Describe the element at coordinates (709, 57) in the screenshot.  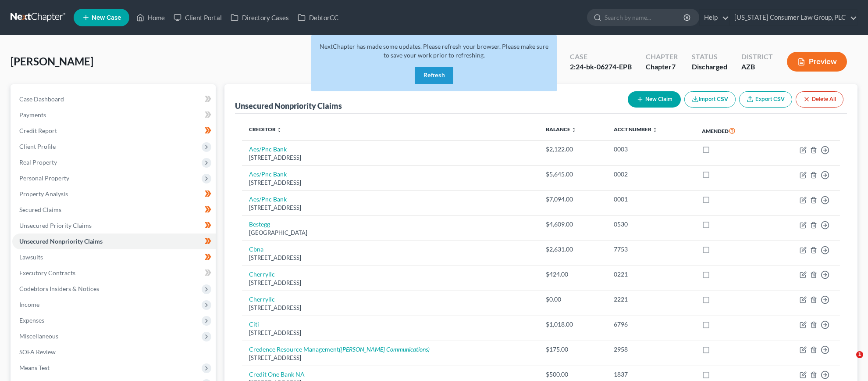
I see `div: Status` at that location.